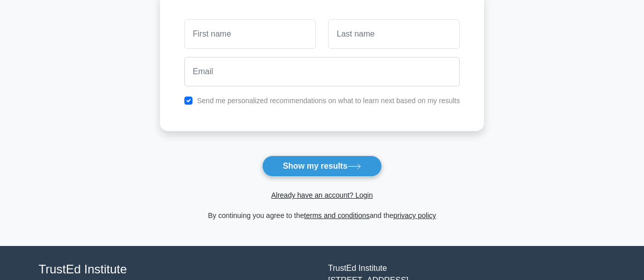 Image resolution: width=644 pixels, height=280 pixels. What do you see at coordinates (415, 216) in the screenshot?
I see `a: privacy policy` at bounding box center [415, 216].